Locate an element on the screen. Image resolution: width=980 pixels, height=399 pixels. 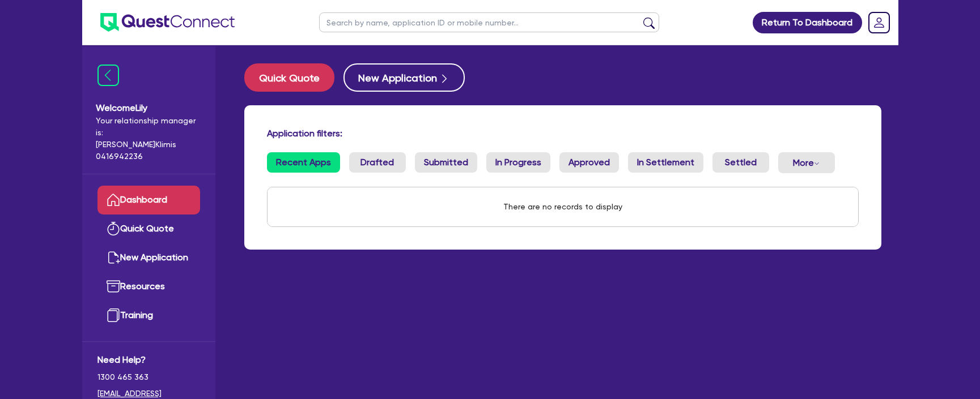
a: Resources is located at coordinates (148, 287).